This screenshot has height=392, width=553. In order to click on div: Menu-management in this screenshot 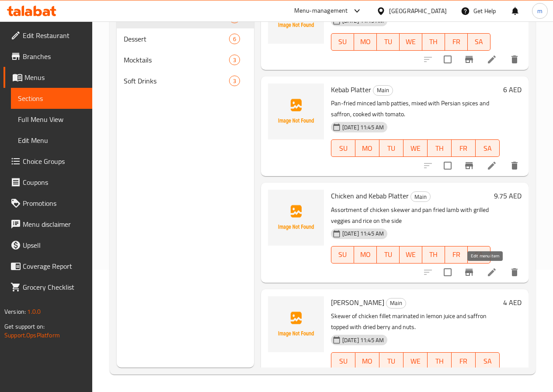, I will do `click(321, 11)`.